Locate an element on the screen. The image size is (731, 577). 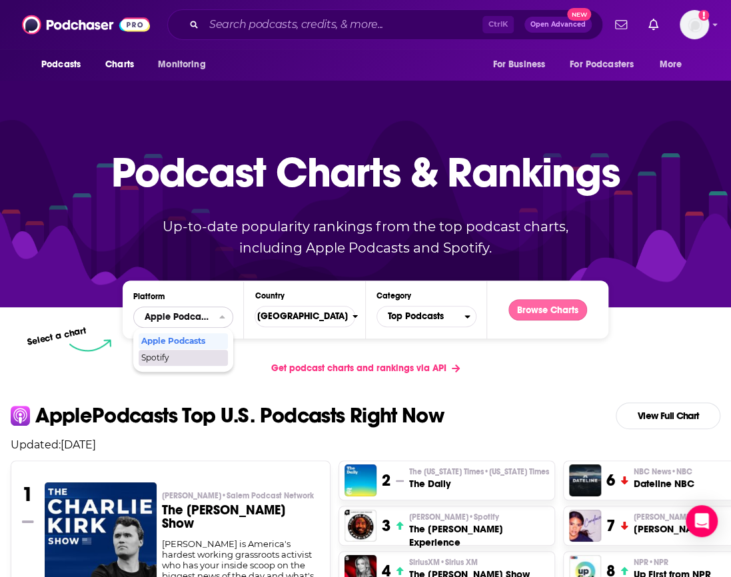
a: The Daily is located at coordinates (361, 481).